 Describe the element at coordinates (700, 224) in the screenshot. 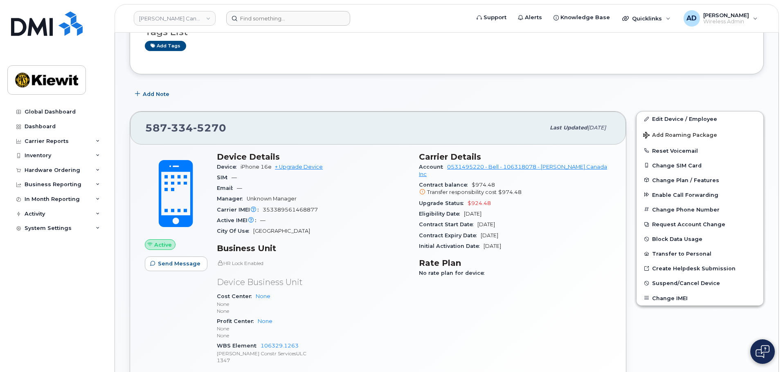

I see `button: Request Account Change` at that location.